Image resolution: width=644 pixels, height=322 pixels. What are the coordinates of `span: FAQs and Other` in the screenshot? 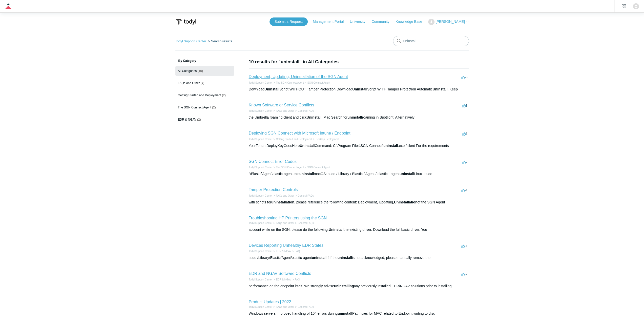 It's located at (189, 83).